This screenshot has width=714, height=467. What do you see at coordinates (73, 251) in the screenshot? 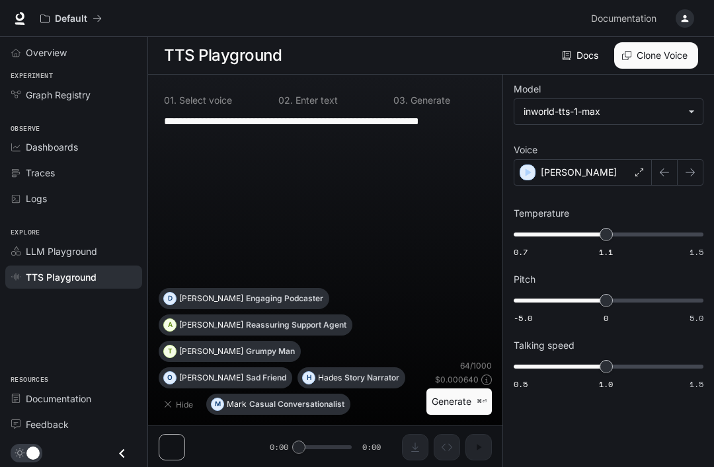
I see `a: LLM Playground` at bounding box center [73, 251].